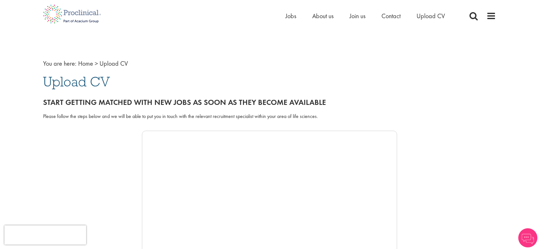 Image resolution: width=539 pixels, height=249 pixels. I want to click on span: About us, so click(323, 16).